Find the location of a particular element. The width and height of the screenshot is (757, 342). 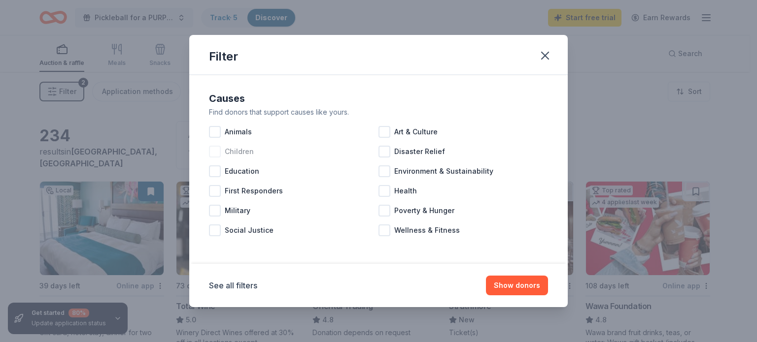

span: First Responders is located at coordinates (254, 191).